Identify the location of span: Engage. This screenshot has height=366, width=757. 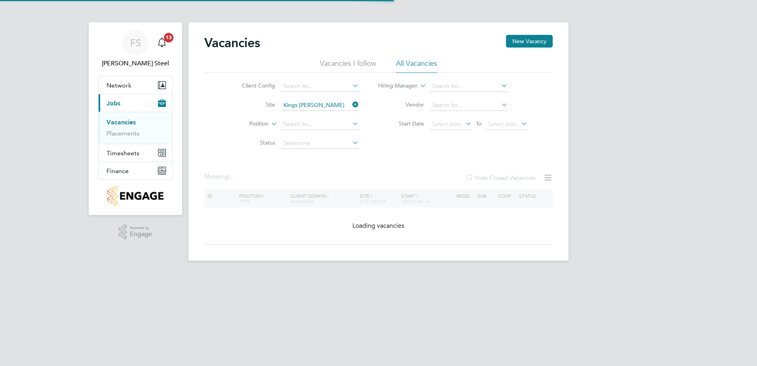
(141, 234).